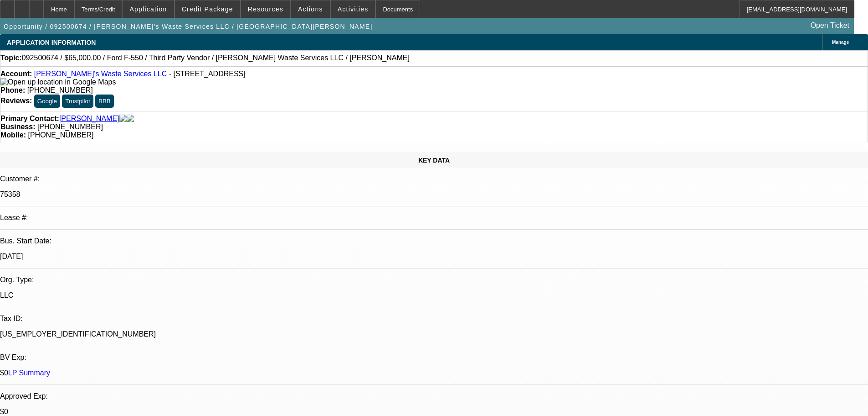 The image size is (868, 416). What do you see at coordinates (13, 90) in the screenshot?
I see `strong: Phone:` at bounding box center [13, 90].